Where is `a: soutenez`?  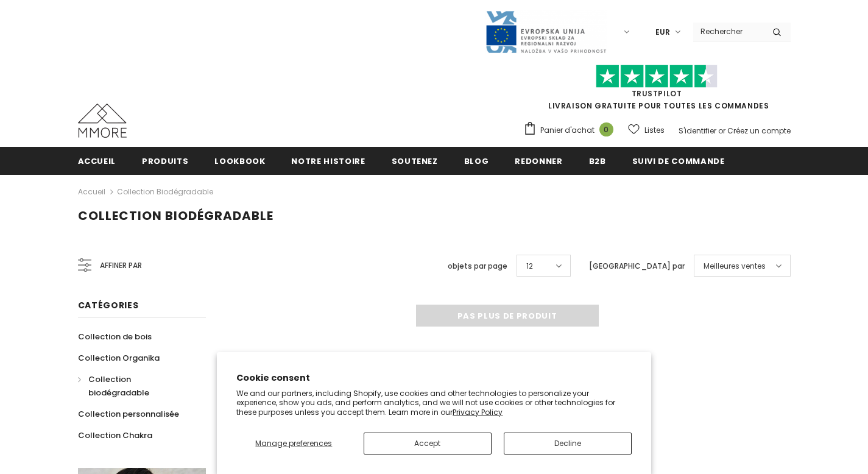
a: soutenez is located at coordinates (415, 160).